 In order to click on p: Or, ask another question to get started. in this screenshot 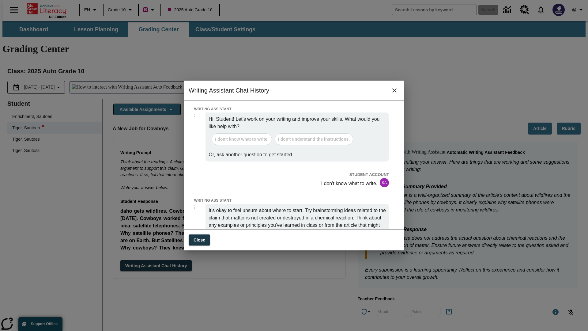, I will do `click(297, 155)`.